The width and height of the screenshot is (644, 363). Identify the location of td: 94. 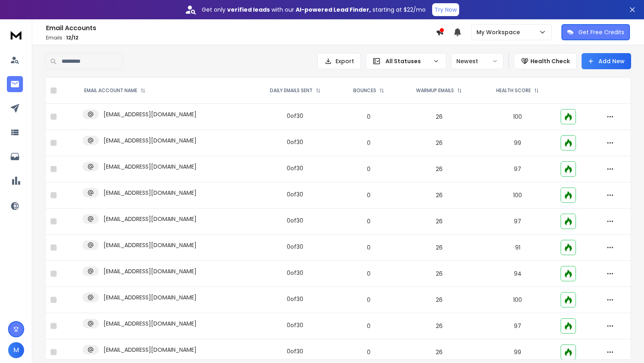
(518, 274).